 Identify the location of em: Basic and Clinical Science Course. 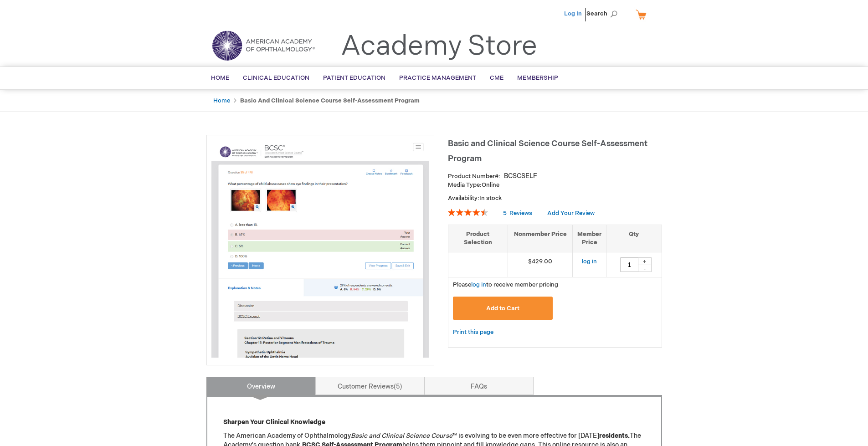
(402, 436).